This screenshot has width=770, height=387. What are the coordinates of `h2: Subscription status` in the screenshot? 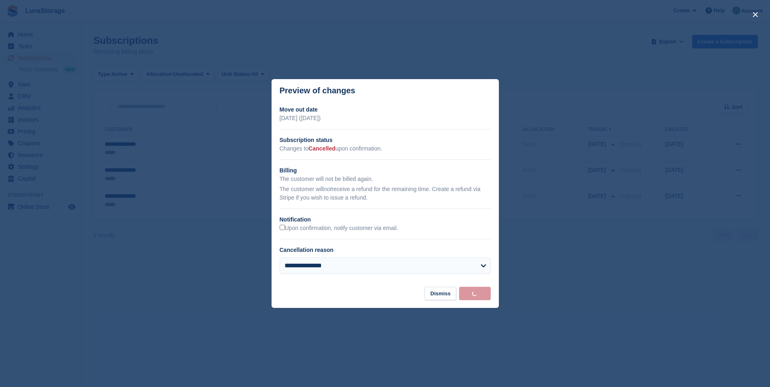 It's located at (385, 140).